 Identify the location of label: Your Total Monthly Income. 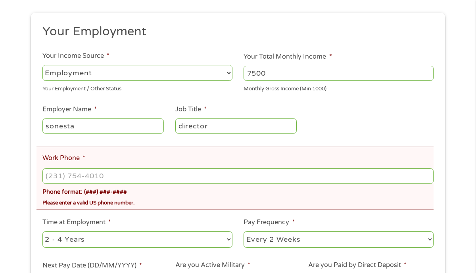
(288, 57).